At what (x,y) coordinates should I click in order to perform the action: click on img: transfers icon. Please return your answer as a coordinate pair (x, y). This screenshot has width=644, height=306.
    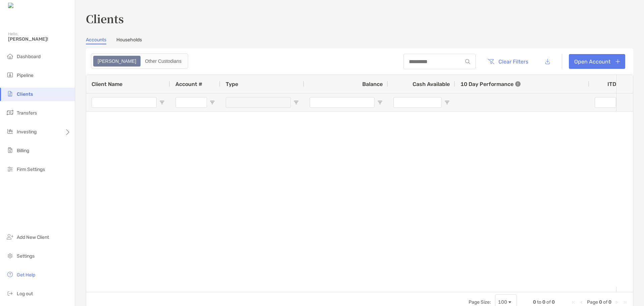
    Looking at the image, I should click on (10, 112).